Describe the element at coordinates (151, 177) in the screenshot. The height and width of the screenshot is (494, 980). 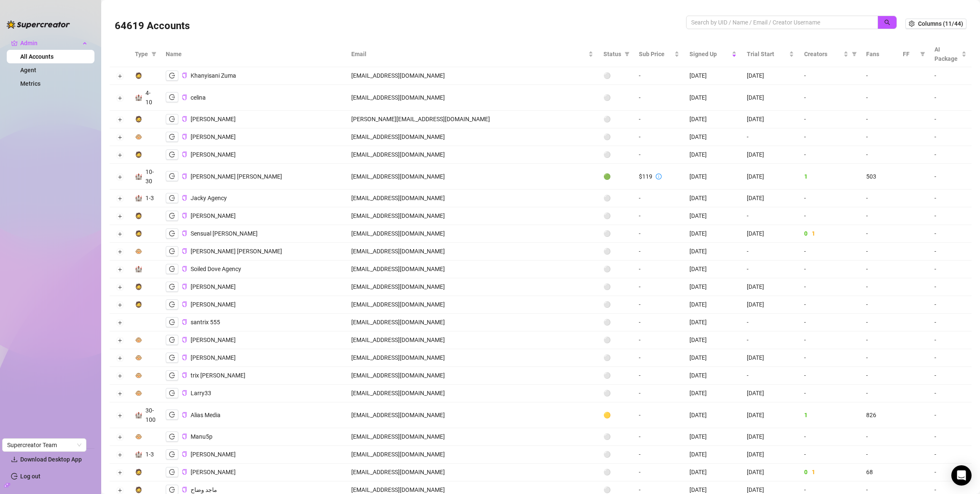
I see `div: 10-30` at that location.